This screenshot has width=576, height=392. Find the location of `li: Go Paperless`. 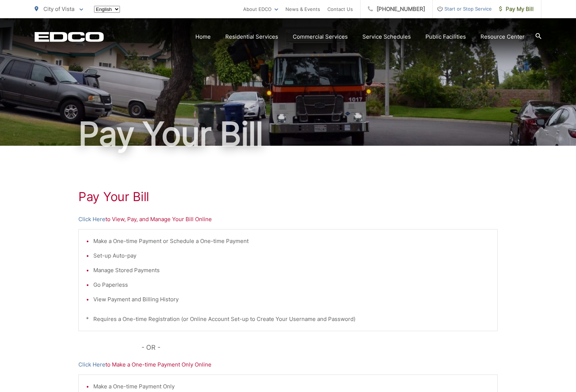

li: Go Paperless is located at coordinates (292, 285).